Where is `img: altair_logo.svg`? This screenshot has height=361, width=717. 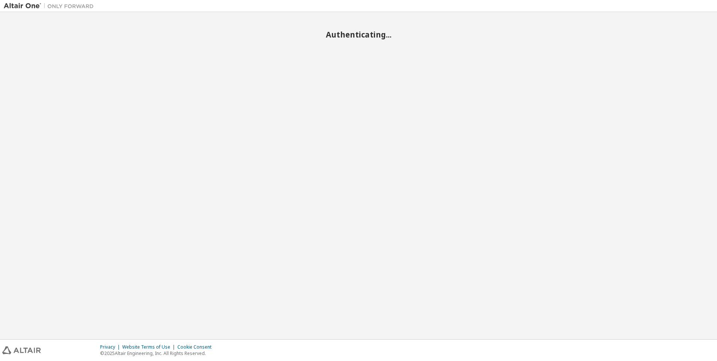 img: altair_logo.svg is located at coordinates (21, 350).